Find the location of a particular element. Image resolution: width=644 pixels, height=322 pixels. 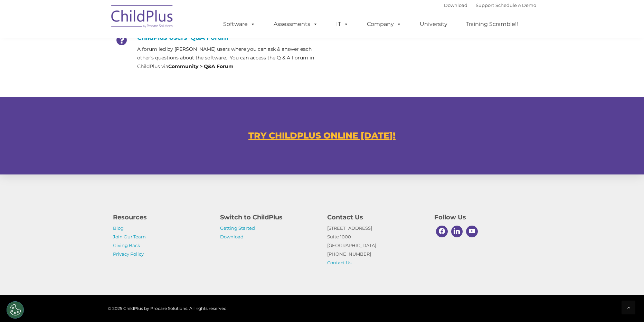

a: Linkedin is located at coordinates (457, 231).